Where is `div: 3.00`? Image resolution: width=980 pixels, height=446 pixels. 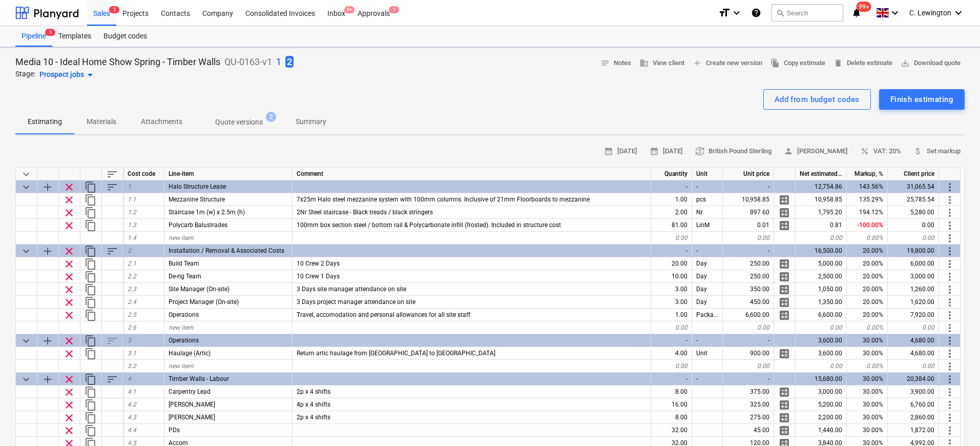 div: 3.00 is located at coordinates (671, 302).